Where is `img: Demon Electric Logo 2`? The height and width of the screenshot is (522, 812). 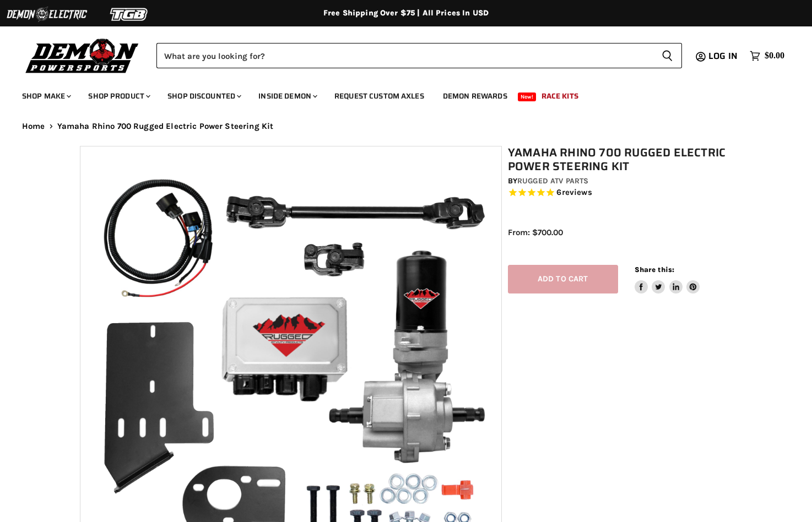 img: Demon Electric Logo 2 is located at coordinates (47, 14).